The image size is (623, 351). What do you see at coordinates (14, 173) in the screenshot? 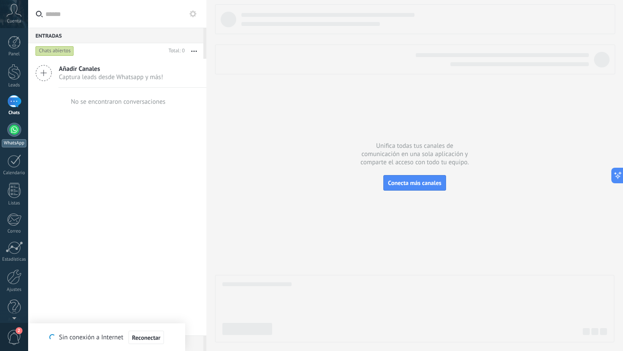
I see `div: Calendario` at bounding box center [14, 173].